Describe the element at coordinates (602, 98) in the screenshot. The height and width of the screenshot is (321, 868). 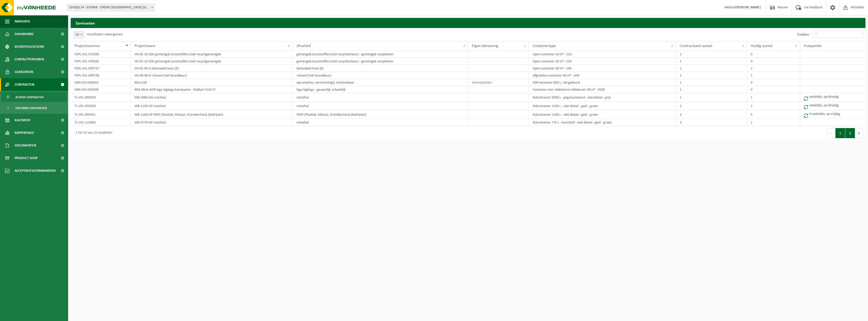
I see `td: Rolcontainer 5000 L - gegalvaniseerd - vlak deksel - grijs` at that location.